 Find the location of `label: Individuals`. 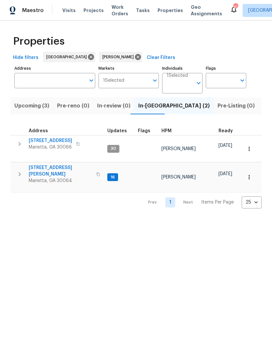

label: Individuals is located at coordinates (182, 68).